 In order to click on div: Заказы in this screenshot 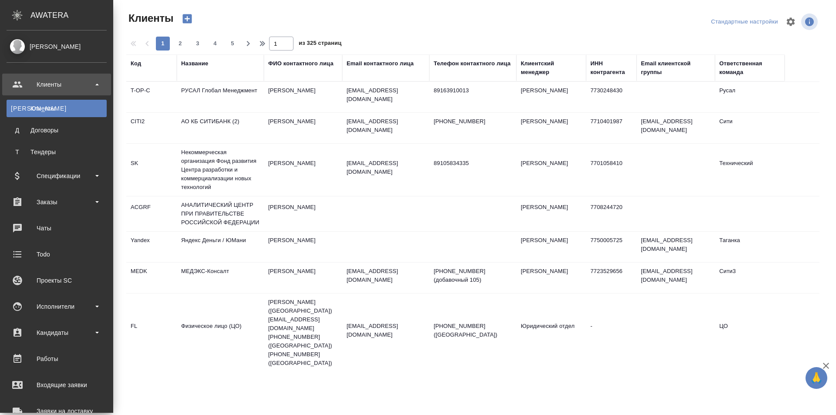, I will do `click(57, 202)`.